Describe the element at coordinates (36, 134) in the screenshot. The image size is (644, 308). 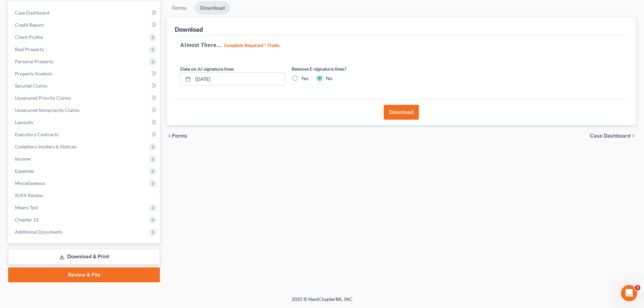
I see `span: Executory Contracts` at that location.